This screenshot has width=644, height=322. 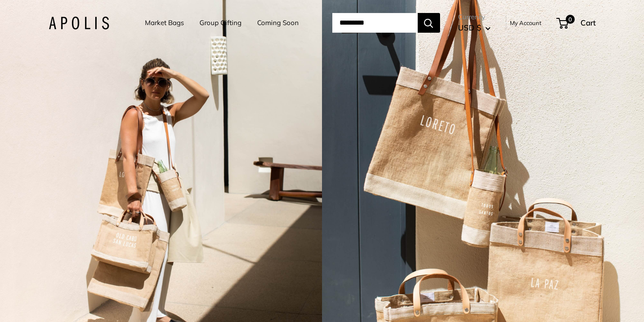 I want to click on span: Cart, so click(x=588, y=22).